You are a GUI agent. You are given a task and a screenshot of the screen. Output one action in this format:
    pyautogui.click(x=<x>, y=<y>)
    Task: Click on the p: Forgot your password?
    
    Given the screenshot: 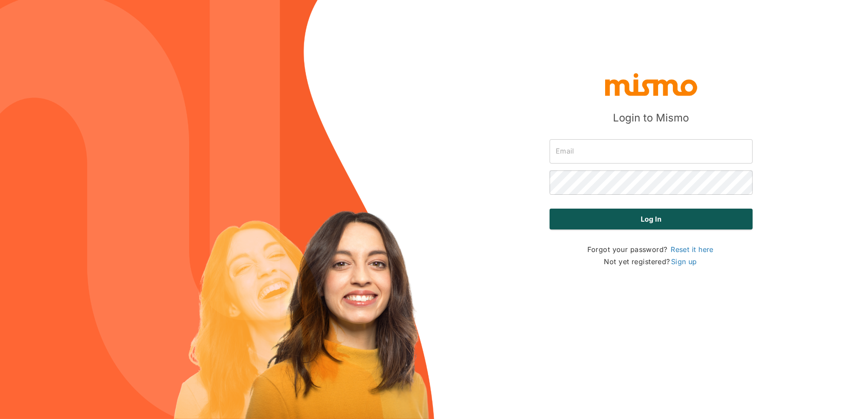 What is the action you would take?
    pyautogui.click(x=651, y=249)
    